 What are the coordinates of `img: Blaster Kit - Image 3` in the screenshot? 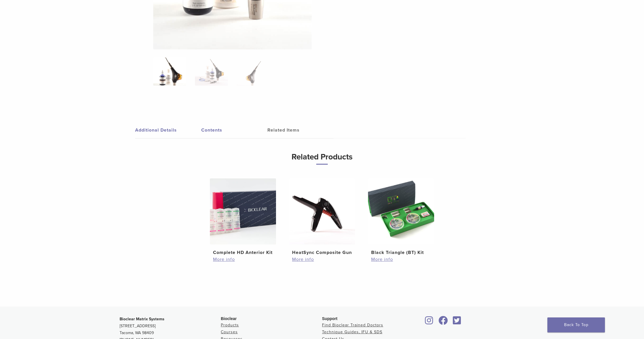 It's located at (253, 71).